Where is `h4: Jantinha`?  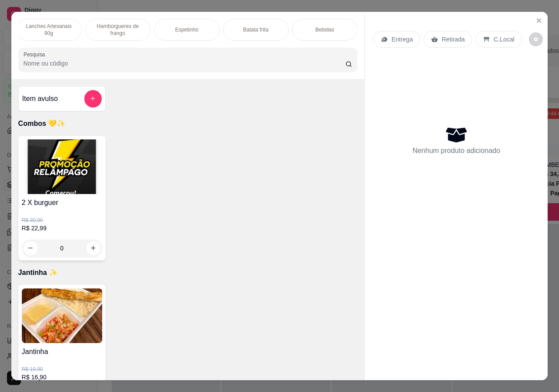
h4: Jantinha is located at coordinates (62, 352).